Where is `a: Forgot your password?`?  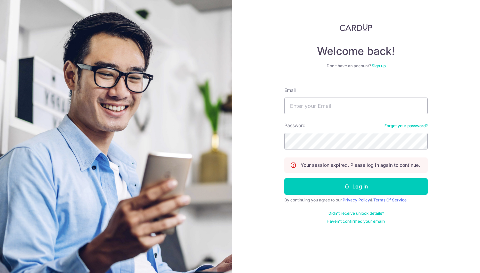 a: Forgot your password? is located at coordinates (406, 126).